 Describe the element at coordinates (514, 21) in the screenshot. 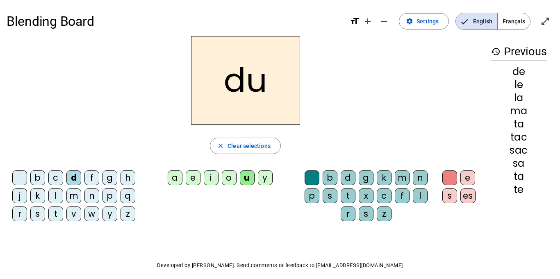

I see `span: Français` at that location.